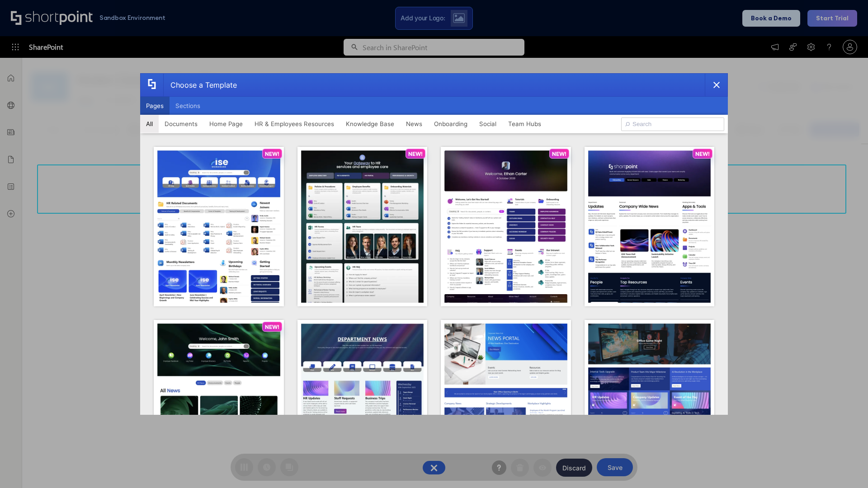 The height and width of the screenshot is (488, 868). Describe the element at coordinates (488, 124) in the screenshot. I see `button: Social` at that location.